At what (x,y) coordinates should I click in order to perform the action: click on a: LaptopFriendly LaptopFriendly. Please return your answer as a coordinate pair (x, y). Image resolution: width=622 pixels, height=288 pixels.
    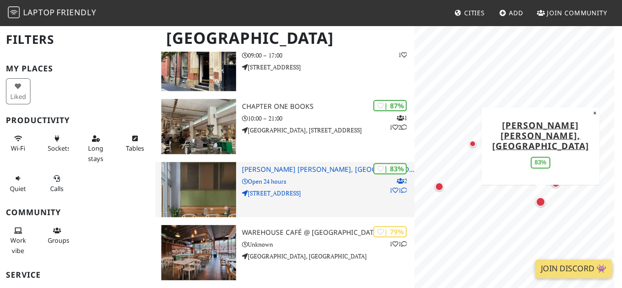
    Looking at the image, I should click on (52, 13).